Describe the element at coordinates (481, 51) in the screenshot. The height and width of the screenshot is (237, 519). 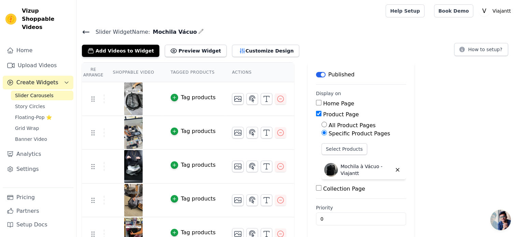
I see `a: How to setup?` at that location.